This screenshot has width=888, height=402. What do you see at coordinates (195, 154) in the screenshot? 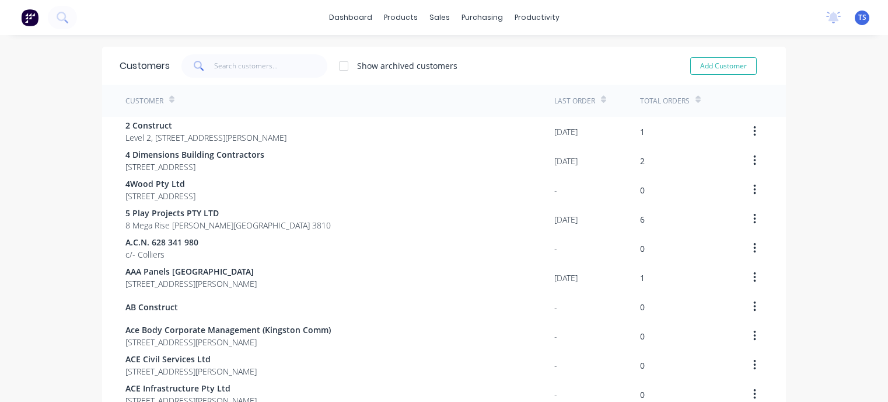
I see `span: 4 Dimensions Building Contractors` at bounding box center [195, 154].